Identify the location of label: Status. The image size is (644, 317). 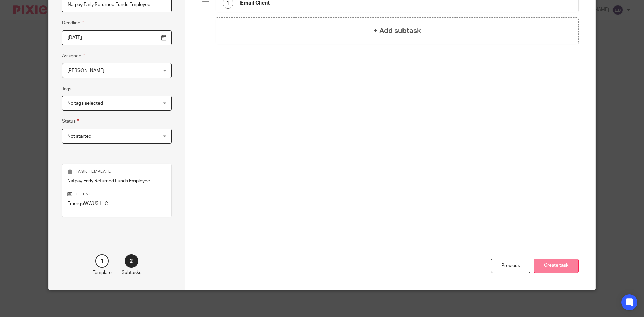
(70, 121).